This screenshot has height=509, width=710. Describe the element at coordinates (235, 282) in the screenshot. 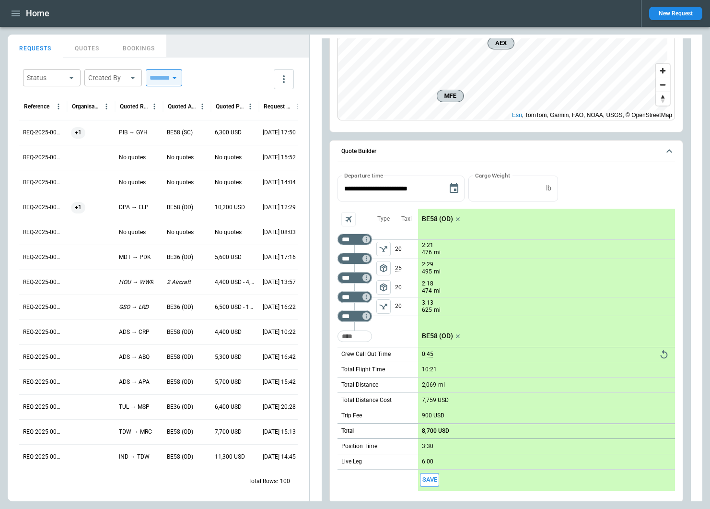

I see `p: 4,400 USD - 4,900 USD` at that location.